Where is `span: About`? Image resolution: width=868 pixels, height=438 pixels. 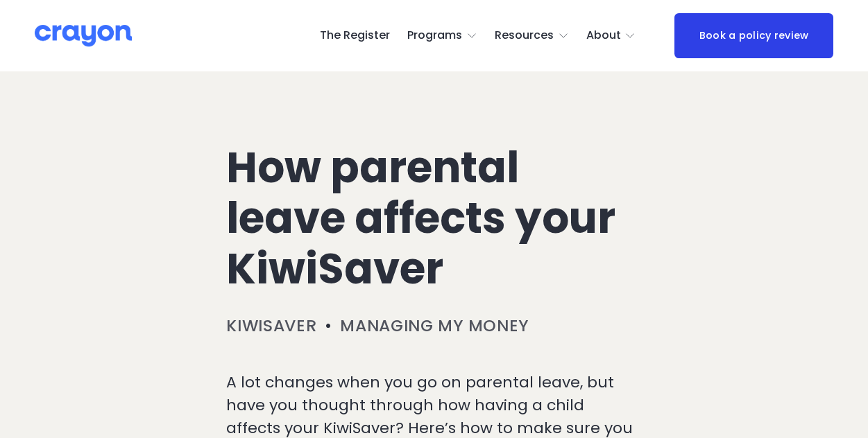 span: About is located at coordinates (604, 35).